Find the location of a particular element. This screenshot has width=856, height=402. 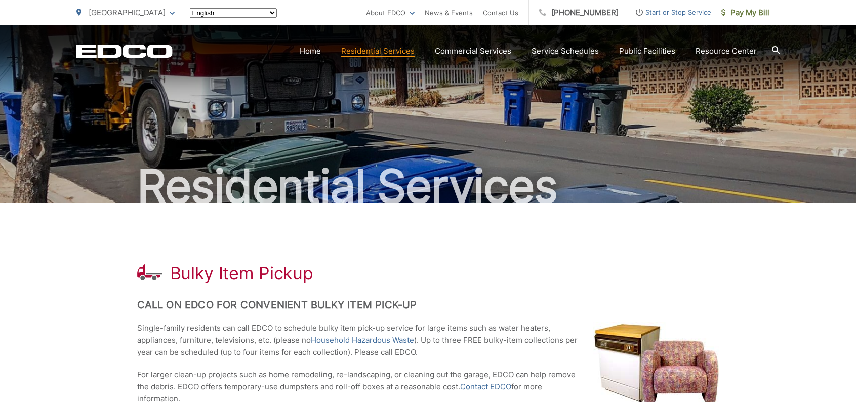

a: Contact EDCO is located at coordinates (485, 387).